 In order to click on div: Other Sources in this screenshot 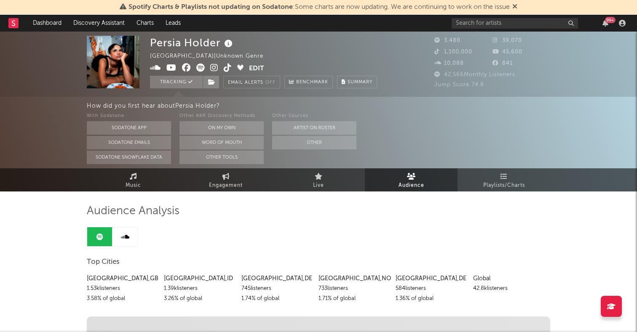, I will do `click(314, 116)`.